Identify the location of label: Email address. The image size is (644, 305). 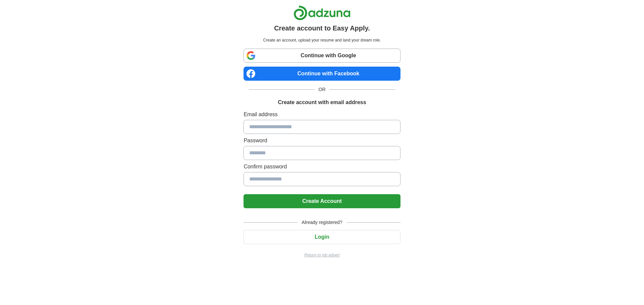
(322, 114).